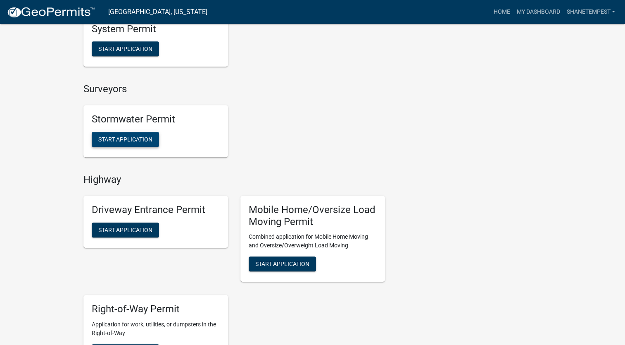 The image size is (625, 345). Describe the element at coordinates (313, 216) in the screenshot. I see `h5: Mobile Home/Oversize Load Moving Permit` at that location.